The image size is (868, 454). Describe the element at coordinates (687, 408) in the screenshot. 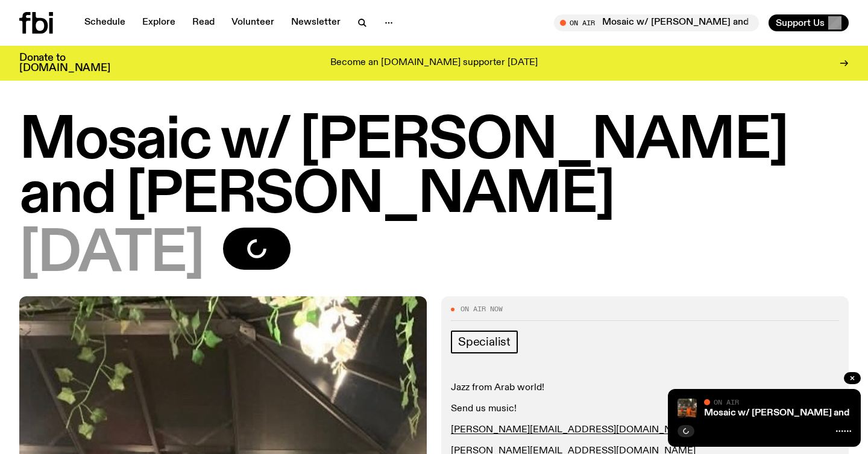

I see `img: Tommy and Jono Playing at a fundraiser for Palestine` at that location.